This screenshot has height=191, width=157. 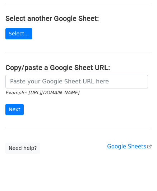 I want to click on a: Google Sheets, so click(x=130, y=146).